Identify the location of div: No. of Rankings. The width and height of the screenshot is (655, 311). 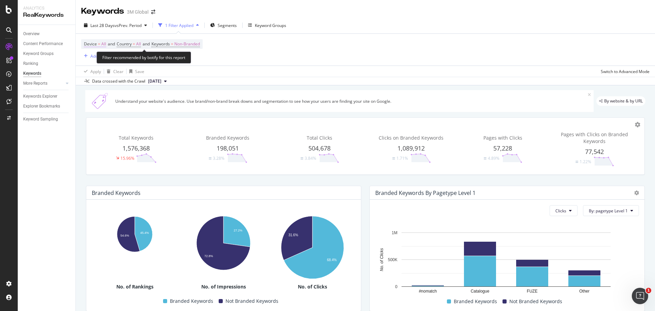
(135, 286).